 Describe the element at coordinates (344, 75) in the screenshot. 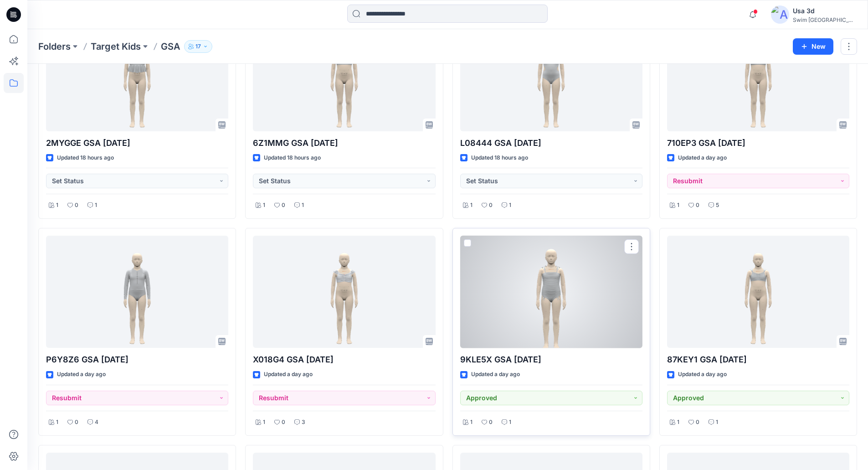

I see `a: 6Z1MMG GSA 2025.6.17` at that location.